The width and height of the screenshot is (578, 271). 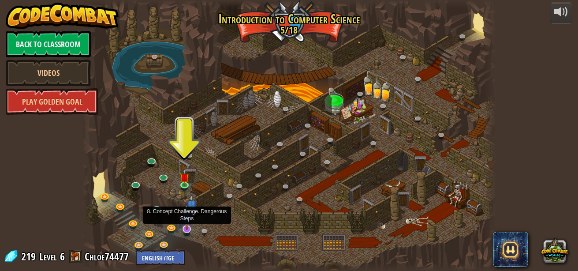 I want to click on img: level-banner-unstarted.png, so click(x=184, y=177).